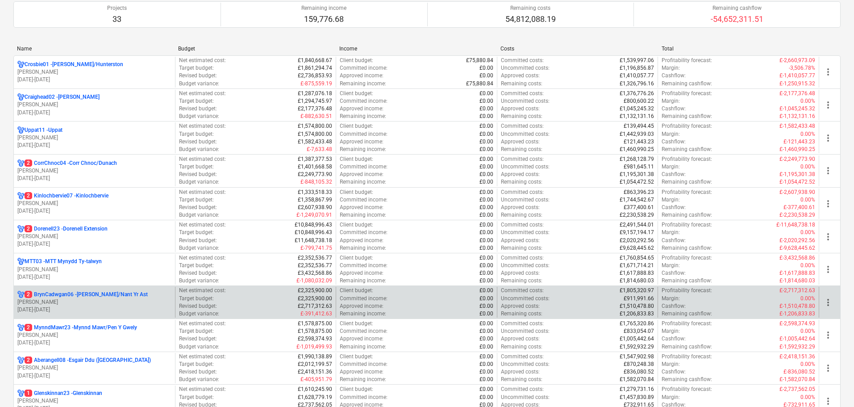 Image resolution: width=854 pixels, height=407 pixels. Describe the element at coordinates (315, 159) in the screenshot. I see `p: £1,387,377.53` at that location.